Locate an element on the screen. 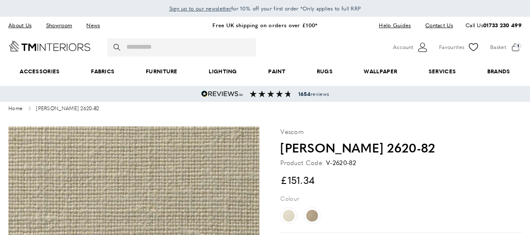 The width and height of the screenshot is (530, 235). a: Lighting is located at coordinates (223, 71).